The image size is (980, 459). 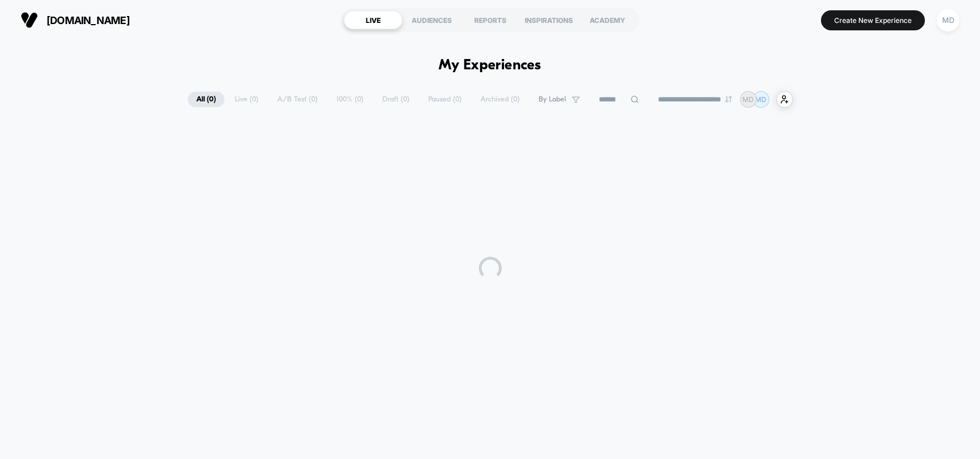 What do you see at coordinates (728, 99) in the screenshot?
I see `img: end` at bounding box center [728, 99].